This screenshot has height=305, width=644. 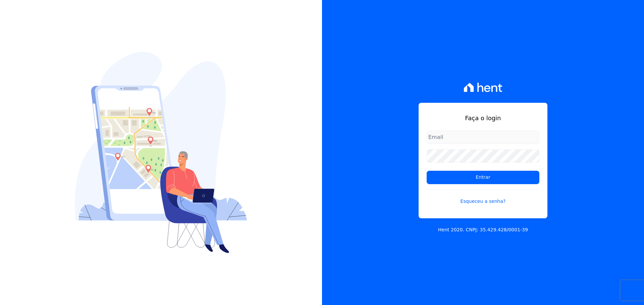 What do you see at coordinates (161, 152) in the screenshot?
I see `img: Login` at bounding box center [161, 152].